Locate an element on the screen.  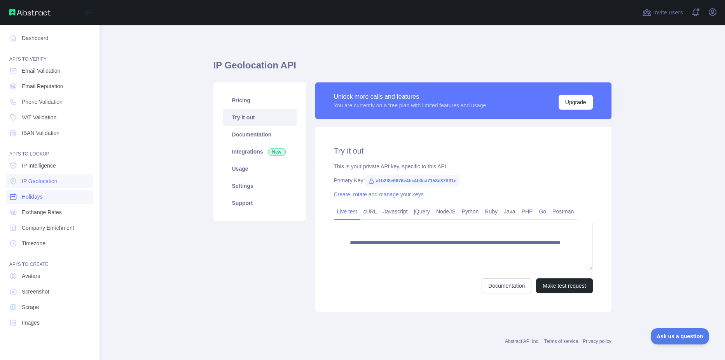
span: Avatars is located at coordinates (31, 276).